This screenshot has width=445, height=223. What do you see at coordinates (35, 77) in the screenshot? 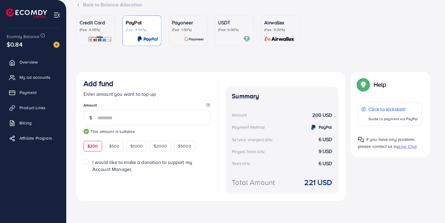
I see `span: My ad accounts` at bounding box center [35, 77].